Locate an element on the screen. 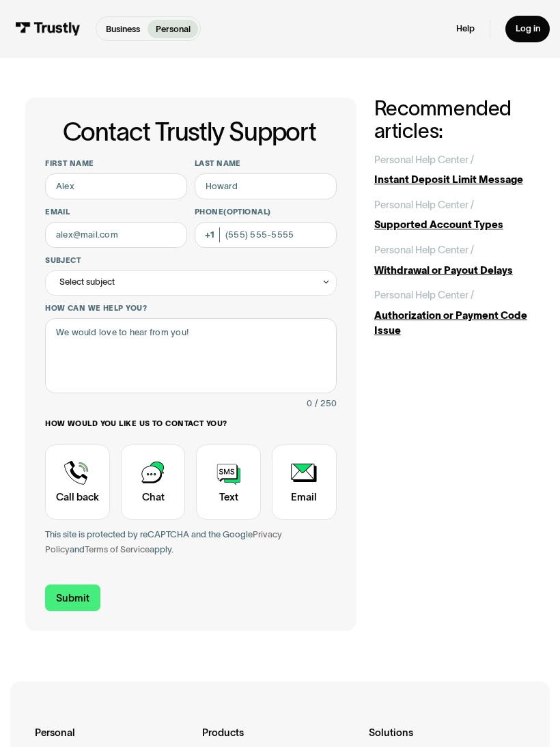 This screenshot has width=560, height=747. p: Personal is located at coordinates (173, 29).